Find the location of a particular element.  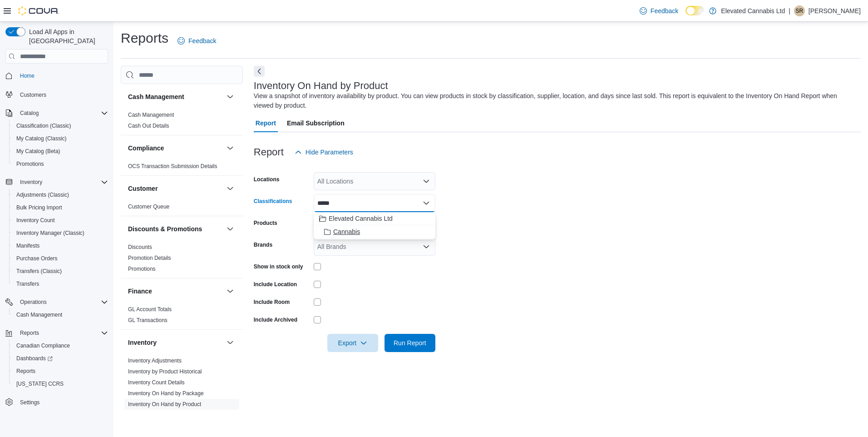

button: Inventory Count is located at coordinates (60, 221).